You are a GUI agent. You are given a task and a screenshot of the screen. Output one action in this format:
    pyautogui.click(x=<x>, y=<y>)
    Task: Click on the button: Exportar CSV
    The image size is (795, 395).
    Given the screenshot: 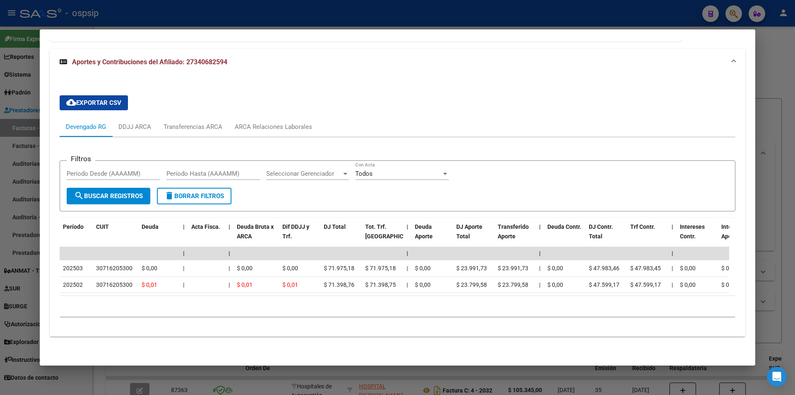 What is the action you would take?
    pyautogui.click(x=94, y=103)
    